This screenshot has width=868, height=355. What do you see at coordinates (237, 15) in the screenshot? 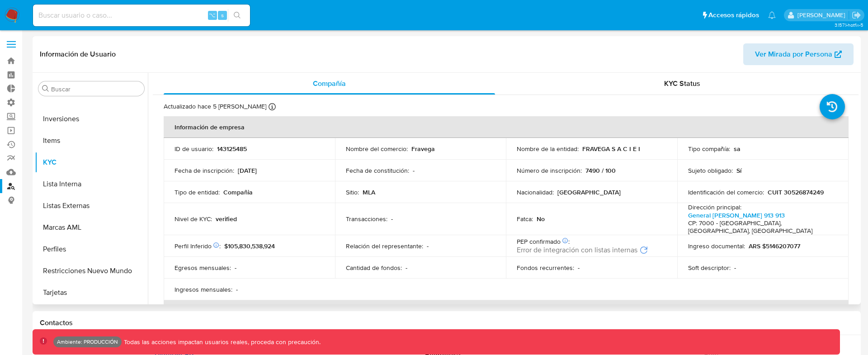
I see `button: search-icon` at bounding box center [237, 15].